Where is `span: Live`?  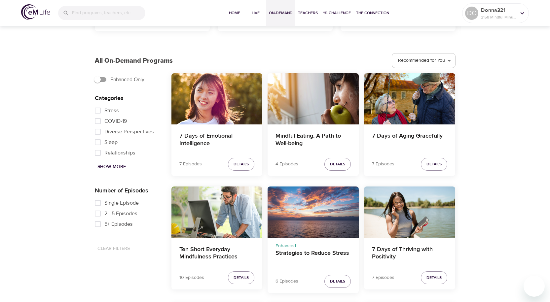
span: Live is located at coordinates (256, 13).